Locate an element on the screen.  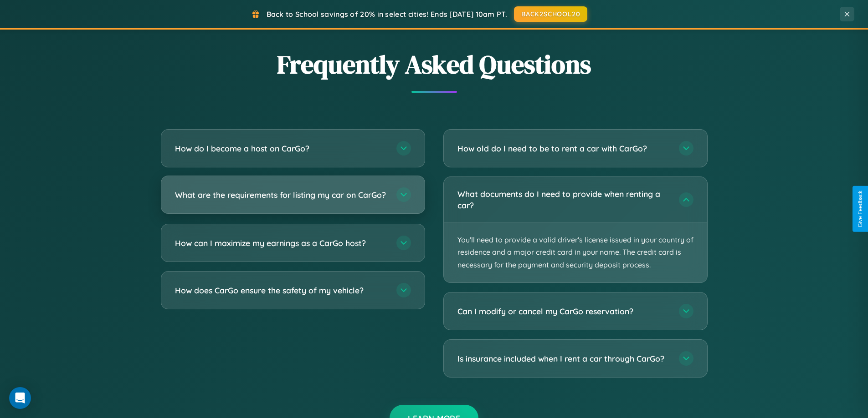
h3: What documents do I need to provide when renting a car? is located at coordinates (564, 200).